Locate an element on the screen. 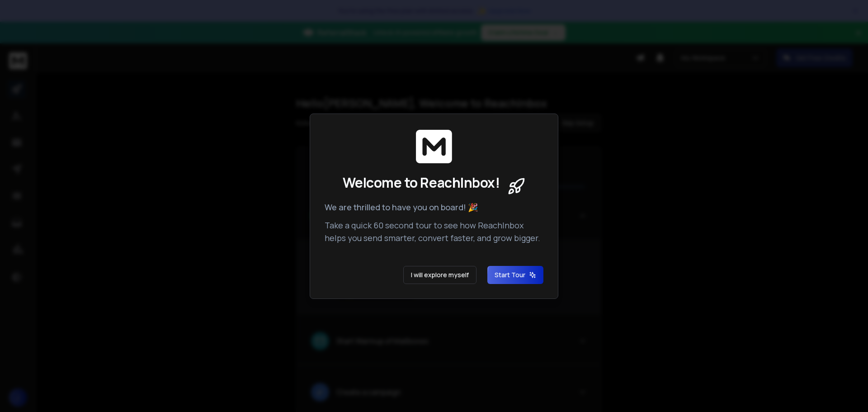 The height and width of the screenshot is (412, 868). button: Start Tour is located at coordinates (515, 275).